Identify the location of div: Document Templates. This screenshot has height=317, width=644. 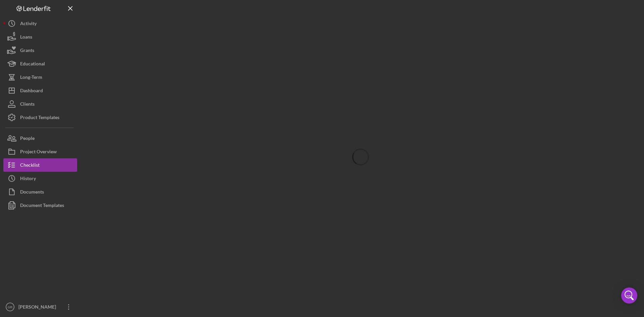
(42, 206).